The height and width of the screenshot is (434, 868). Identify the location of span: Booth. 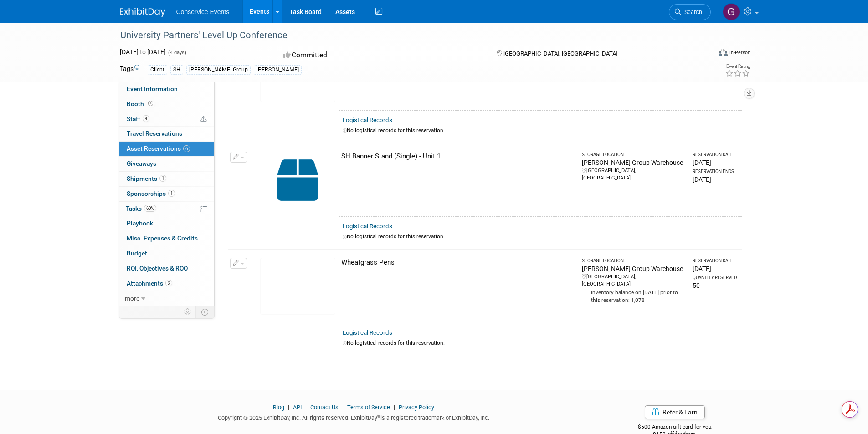
(141, 104).